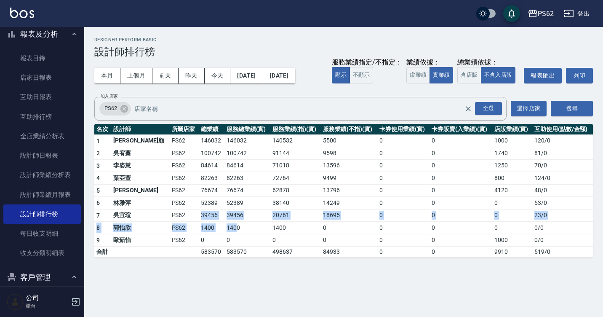  Describe the element at coordinates (562, 190) in the screenshot. I see `td: 48 / 0` at that location.